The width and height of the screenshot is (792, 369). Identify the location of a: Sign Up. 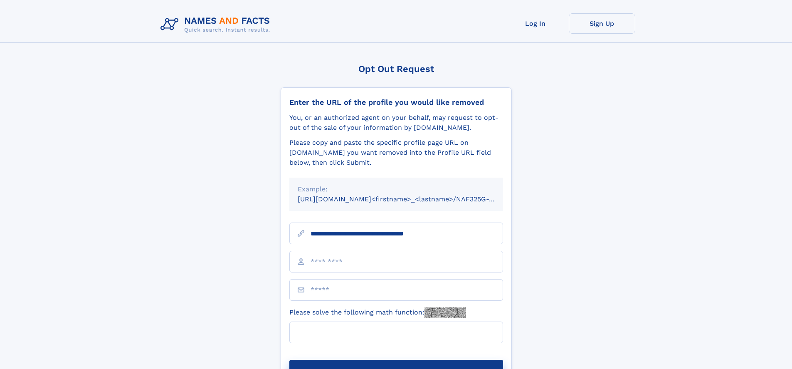
(602, 23).